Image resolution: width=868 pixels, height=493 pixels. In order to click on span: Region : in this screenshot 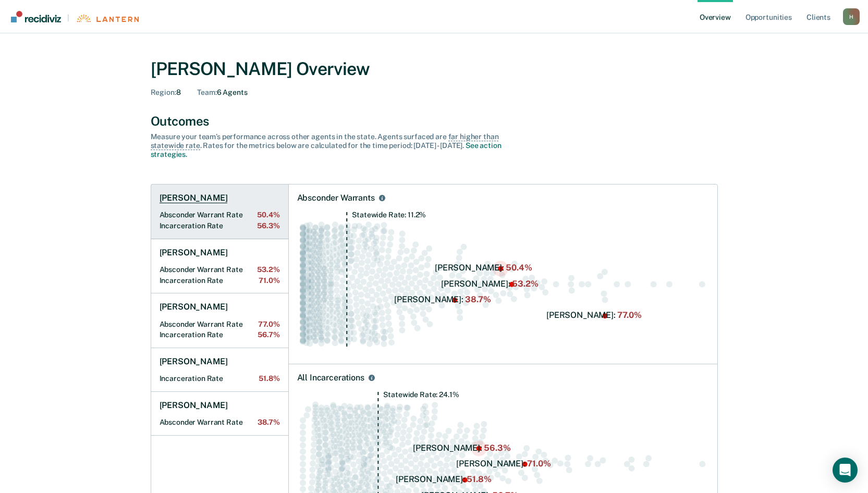, I will do `click(163, 92)`.